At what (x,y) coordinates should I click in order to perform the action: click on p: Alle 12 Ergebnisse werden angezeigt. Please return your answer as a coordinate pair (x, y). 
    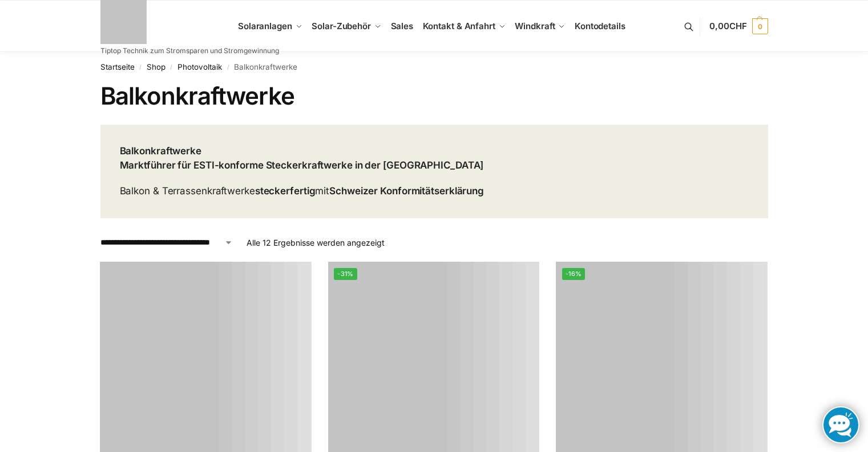
    Looking at the image, I should click on (316, 243).